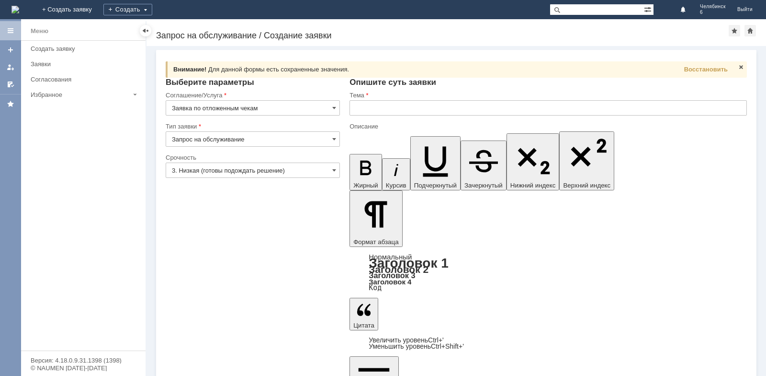 Image resolution: width=766 pixels, height=376 pixels. Describe the element at coordinates (436, 340) in the screenshot. I see `span: Ctrl+'` at that location.